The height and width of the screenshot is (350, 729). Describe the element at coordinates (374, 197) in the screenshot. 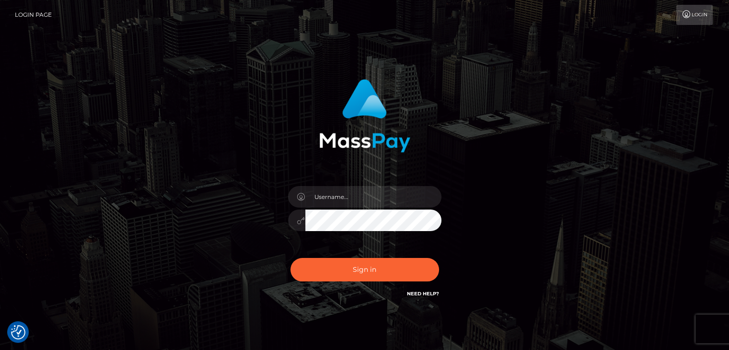

I see `input: Username...` at that location.